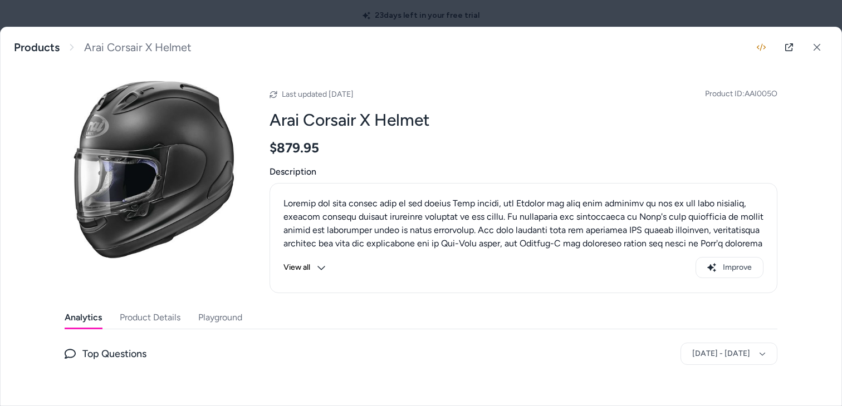 The image size is (842, 406). Describe the element at coordinates (305, 268) in the screenshot. I see `button: View all` at that location.